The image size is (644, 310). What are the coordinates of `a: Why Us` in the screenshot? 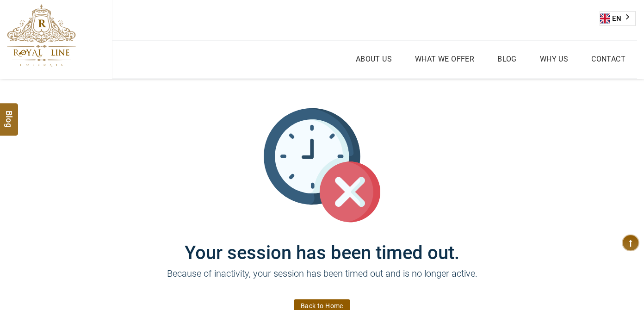 It's located at (554, 59).